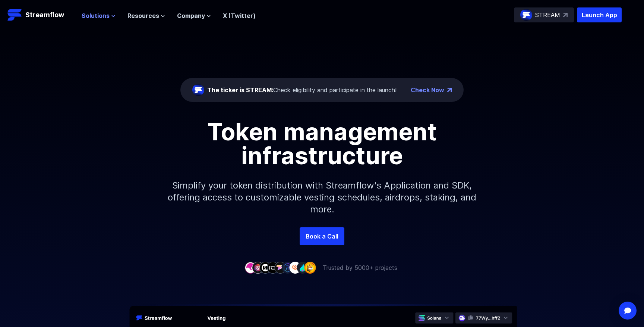 The width and height of the screenshot is (644, 327). I want to click on span: Resources, so click(143, 16).